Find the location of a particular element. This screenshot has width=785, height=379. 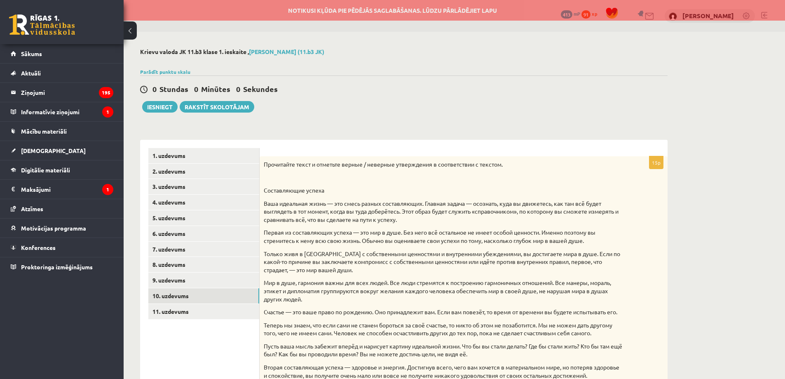

p: Пусть ваша мысль забежит вперёд и нарисует картину идеальной жизни. Что бы вы стали делать? Где б... is located at coordinates (443, 350).